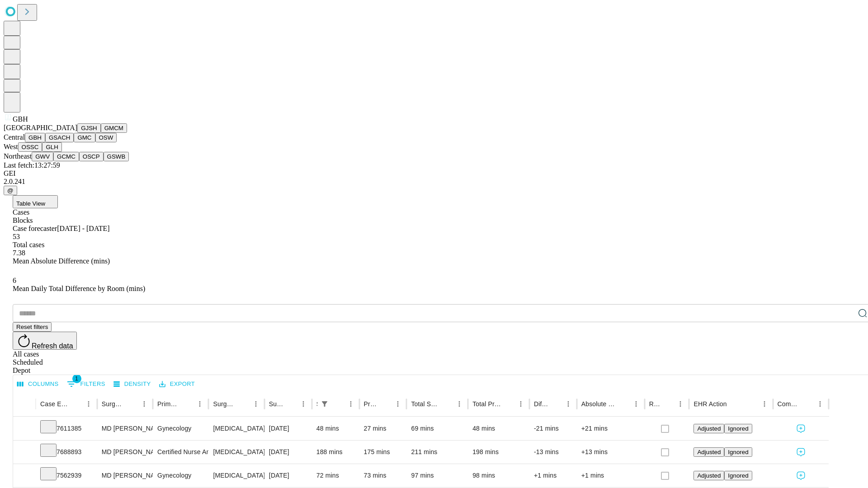 Image resolution: width=868 pixels, height=488 pixels. Describe the element at coordinates (78, 288) in the screenshot. I see `span: Mean Daily Total Difference by Room (mins)` at that location.